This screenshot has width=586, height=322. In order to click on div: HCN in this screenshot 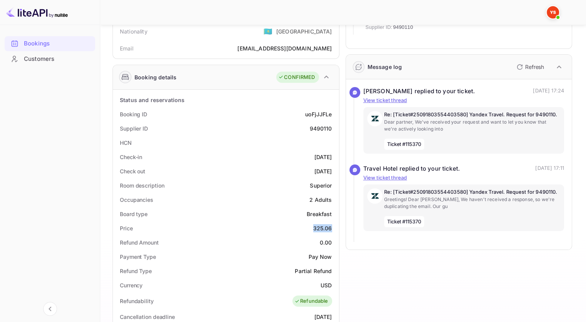, I will do `click(126, 143)`.